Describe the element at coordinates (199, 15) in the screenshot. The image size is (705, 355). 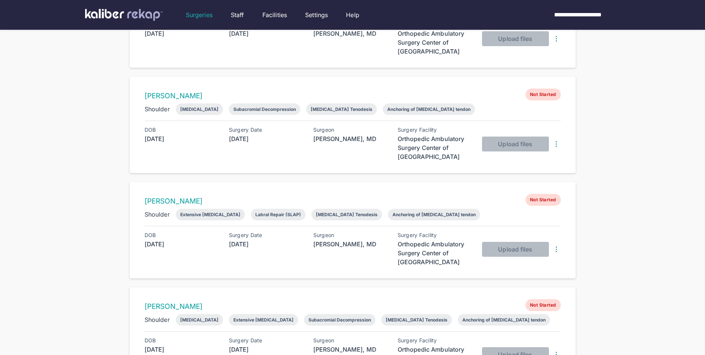
I see `a: Surgeries` at that location.